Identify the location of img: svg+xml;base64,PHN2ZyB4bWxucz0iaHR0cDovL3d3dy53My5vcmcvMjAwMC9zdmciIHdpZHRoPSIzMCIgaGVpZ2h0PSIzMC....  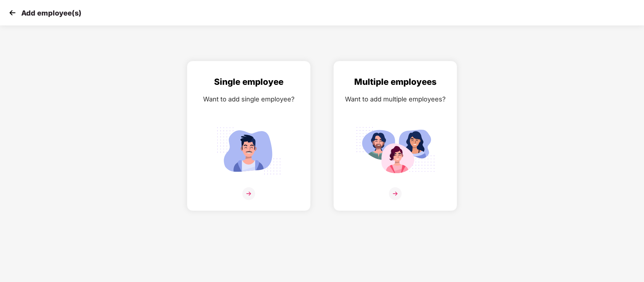
(12, 13).